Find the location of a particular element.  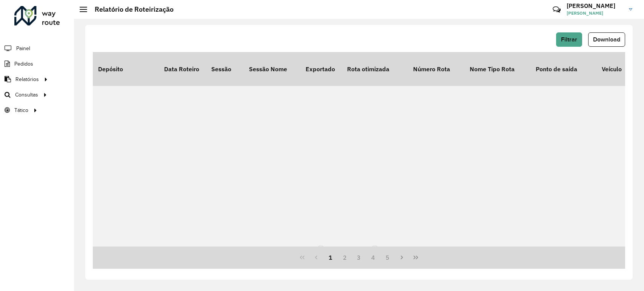

button: 3 is located at coordinates (359, 257).